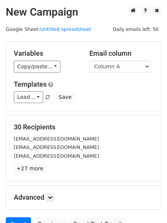 This screenshot has width=167, height=223. I want to click on a: Load..., so click(28, 97).